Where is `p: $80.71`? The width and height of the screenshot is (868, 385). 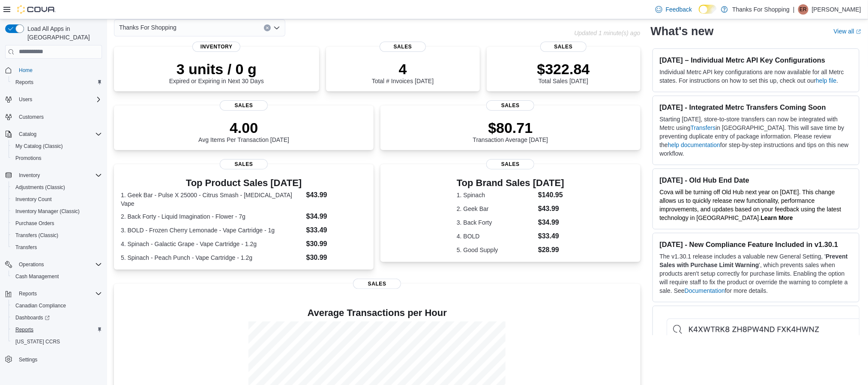
p: $80.71 is located at coordinates (511, 128).